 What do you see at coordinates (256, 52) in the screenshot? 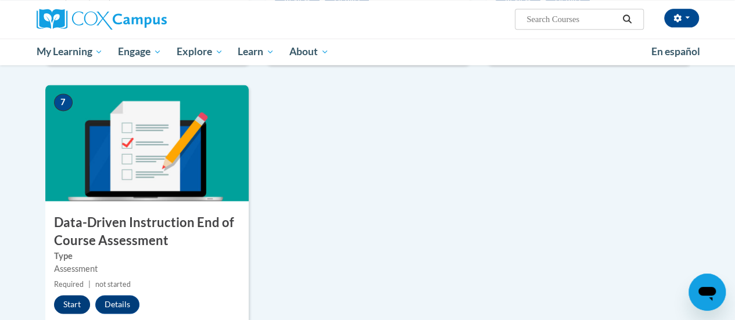
I see `span: Learn` at bounding box center [256, 52].